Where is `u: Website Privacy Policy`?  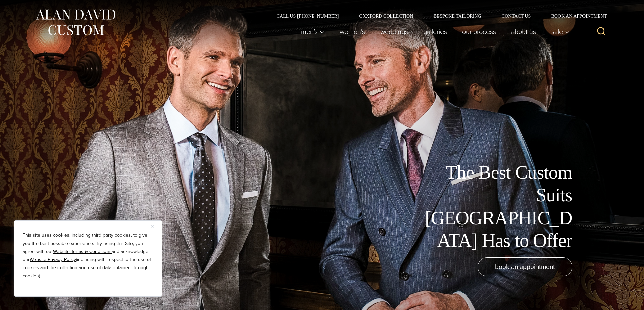
u: Website Privacy Policy is located at coordinates (53, 259).